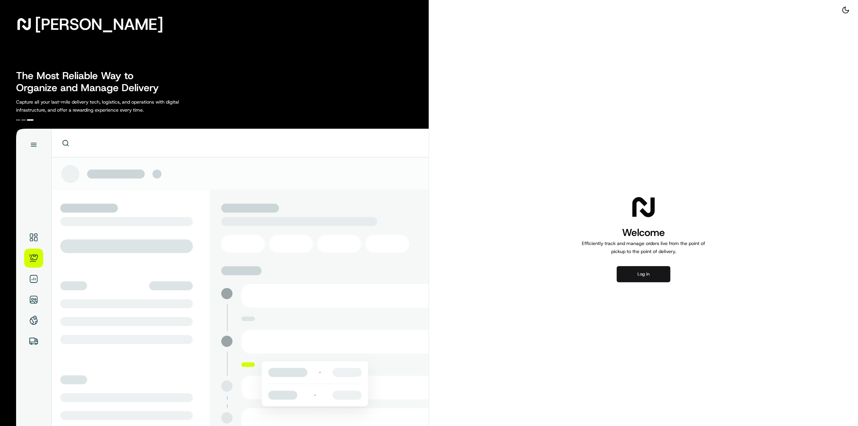 The height and width of the screenshot is (426, 858). Describe the element at coordinates (643, 233) in the screenshot. I see `h1: Welcome` at that location.